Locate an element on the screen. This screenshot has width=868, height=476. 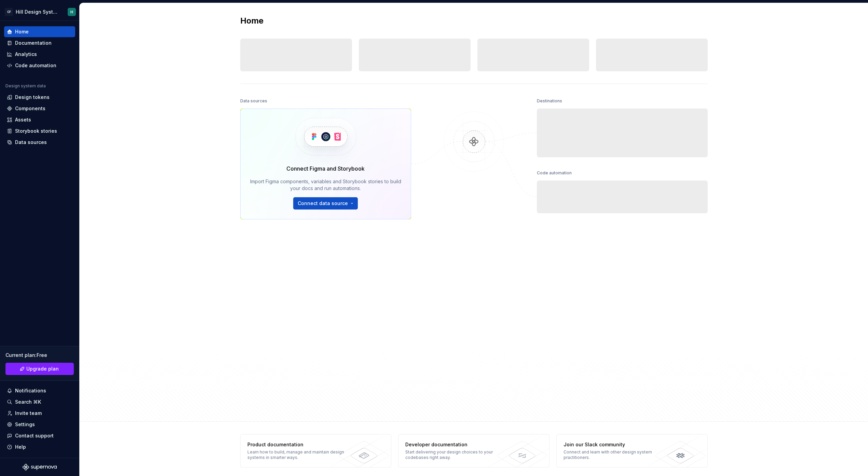
a: Design tokens is located at coordinates (40, 97).